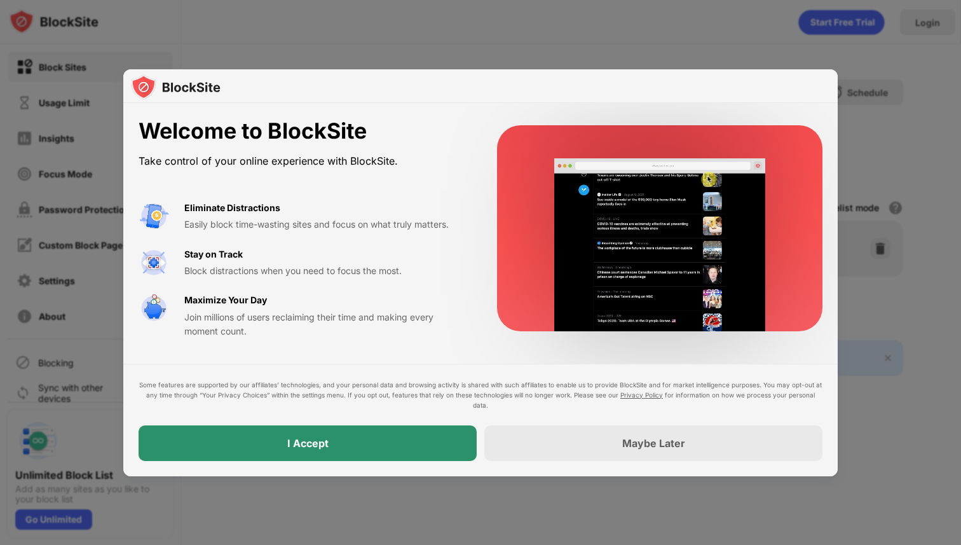 The height and width of the screenshot is (545, 961). I want to click on img: value-avoid-distractions.svg, so click(154, 216).